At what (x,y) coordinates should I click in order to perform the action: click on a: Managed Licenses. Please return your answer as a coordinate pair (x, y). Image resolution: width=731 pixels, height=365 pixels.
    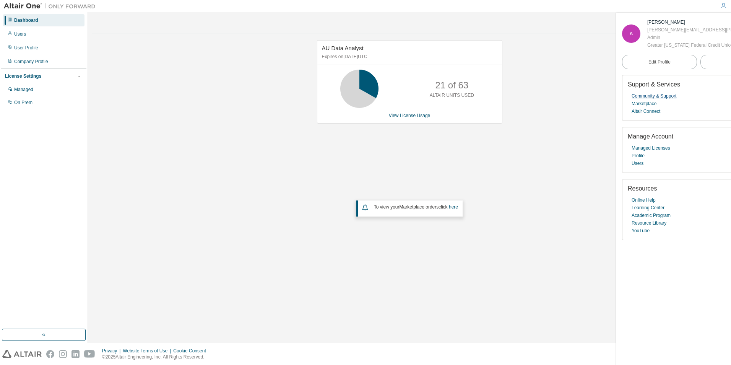
    Looking at the image, I should click on (651, 148).